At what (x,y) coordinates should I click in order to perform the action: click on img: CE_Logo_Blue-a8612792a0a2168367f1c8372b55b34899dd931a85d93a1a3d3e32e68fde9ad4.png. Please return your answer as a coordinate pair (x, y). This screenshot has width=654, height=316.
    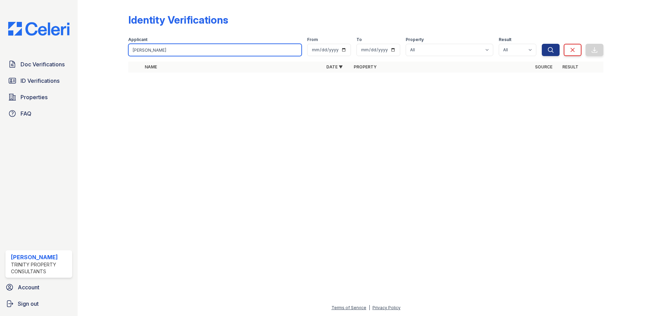
    Looking at the image, I should click on (39, 29).